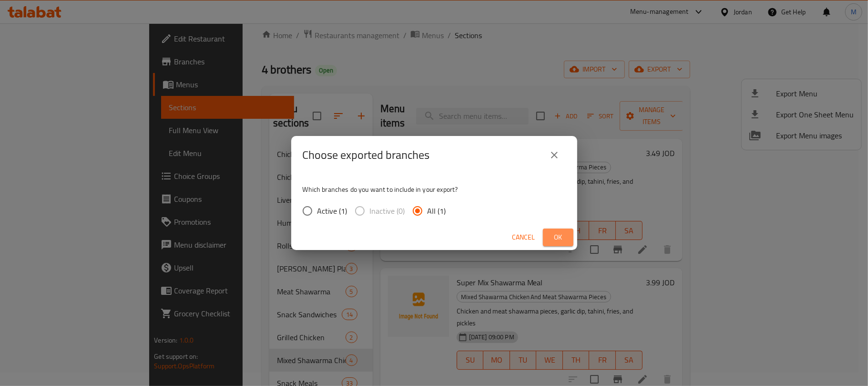  Describe the element at coordinates (332, 211) in the screenshot. I see `span: Active (1)` at that location.